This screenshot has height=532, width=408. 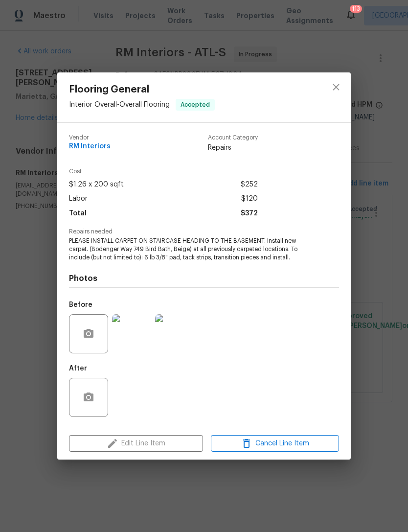 I want to click on span: Labor, so click(x=78, y=199).